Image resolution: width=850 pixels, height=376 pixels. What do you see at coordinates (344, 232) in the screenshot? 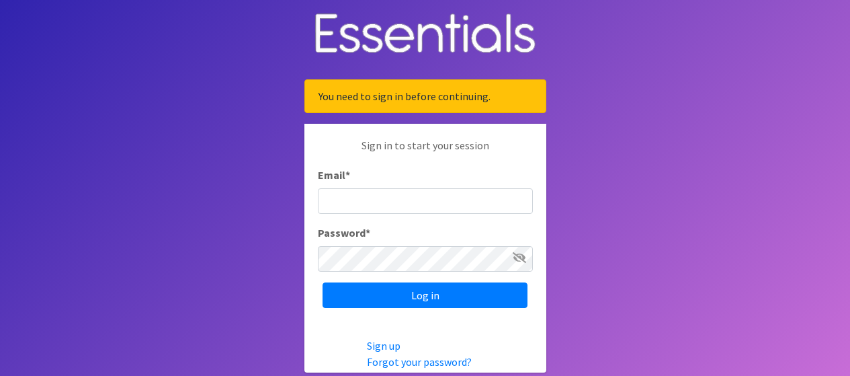
I see `label: Password` at bounding box center [344, 232].